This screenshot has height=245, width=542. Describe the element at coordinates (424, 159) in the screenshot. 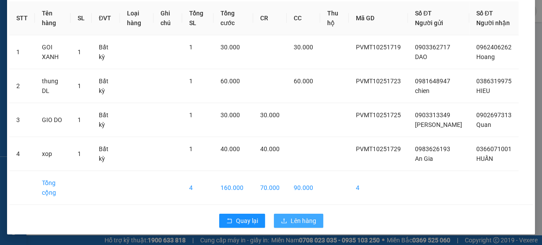

I see `span: An Gia` at that location.